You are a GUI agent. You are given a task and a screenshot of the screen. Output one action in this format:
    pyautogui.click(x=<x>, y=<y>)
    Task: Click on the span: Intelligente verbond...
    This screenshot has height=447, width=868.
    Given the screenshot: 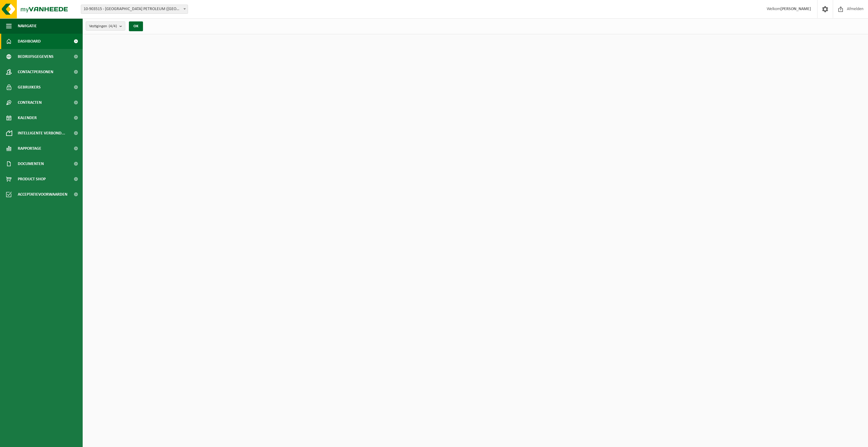 What is the action you would take?
    pyautogui.click(x=41, y=133)
    